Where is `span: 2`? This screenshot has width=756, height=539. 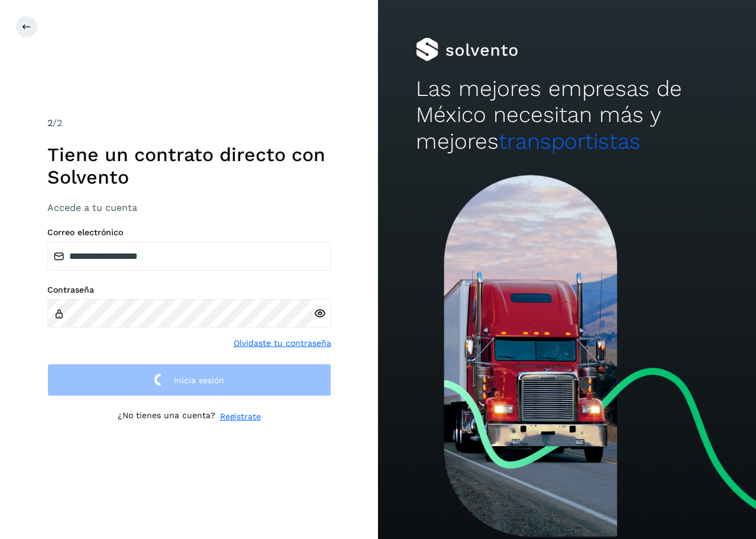 span: 2 is located at coordinates (50, 122).